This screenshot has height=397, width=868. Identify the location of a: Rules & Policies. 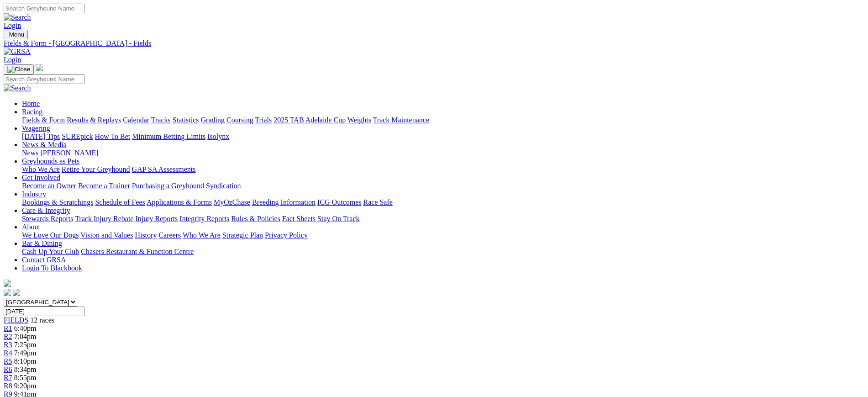
(256, 218).